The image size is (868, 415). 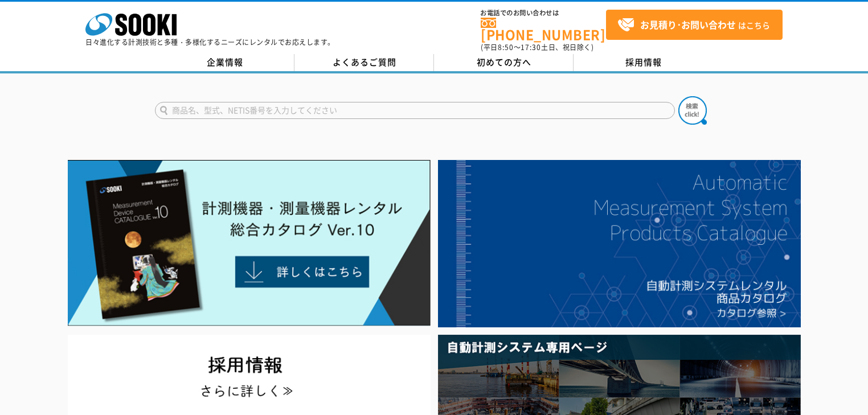 I want to click on a: よくあるご質問, so click(x=364, y=63).